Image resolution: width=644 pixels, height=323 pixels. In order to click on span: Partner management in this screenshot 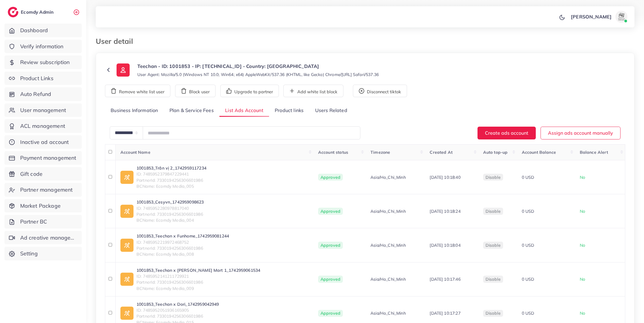, I will do `click(46, 190)`.